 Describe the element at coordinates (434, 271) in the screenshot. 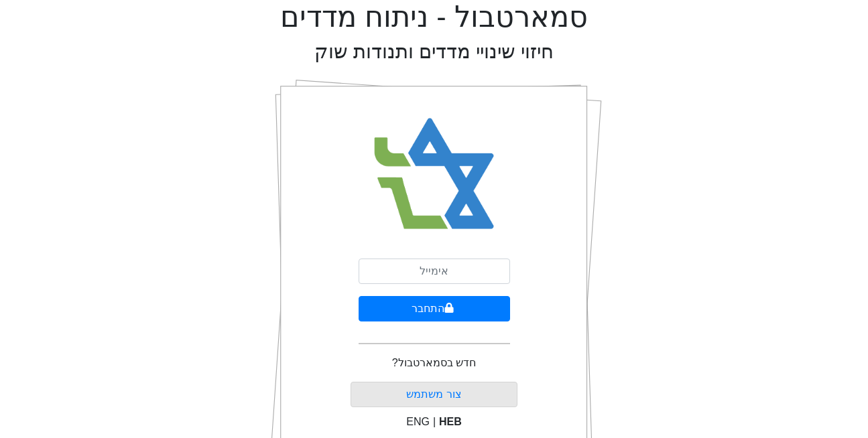

I see `input: אימייל` at that location.